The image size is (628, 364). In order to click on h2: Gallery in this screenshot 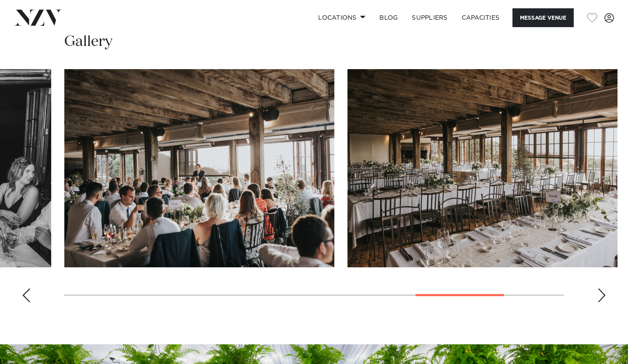, I will do `click(88, 42)`.